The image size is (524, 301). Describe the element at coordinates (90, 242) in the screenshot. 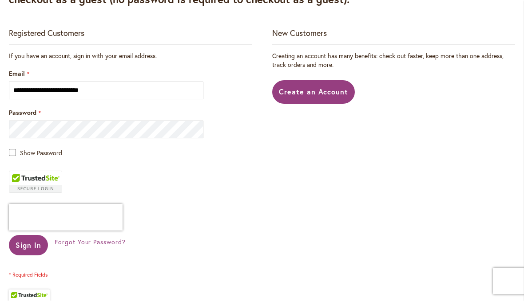

I see `span: Forgot Your Password?` at that location.